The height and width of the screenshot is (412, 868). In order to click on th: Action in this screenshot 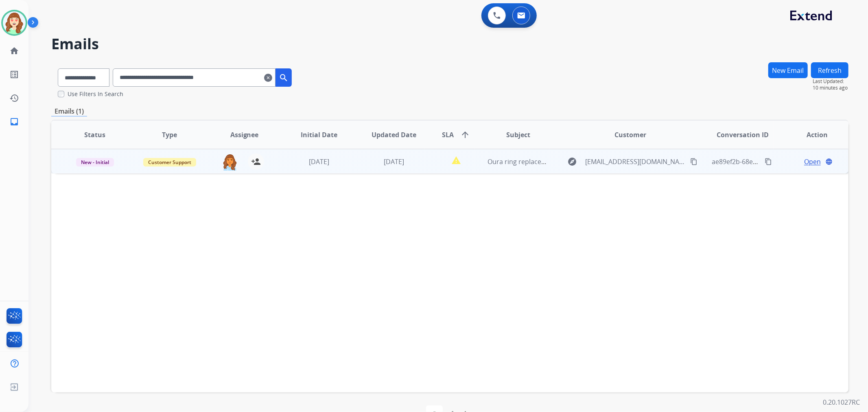, I will do `click(810, 135)`.